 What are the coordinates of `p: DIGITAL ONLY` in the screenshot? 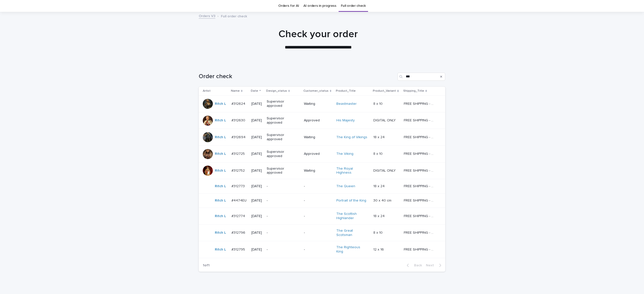 It's located at (385, 170).